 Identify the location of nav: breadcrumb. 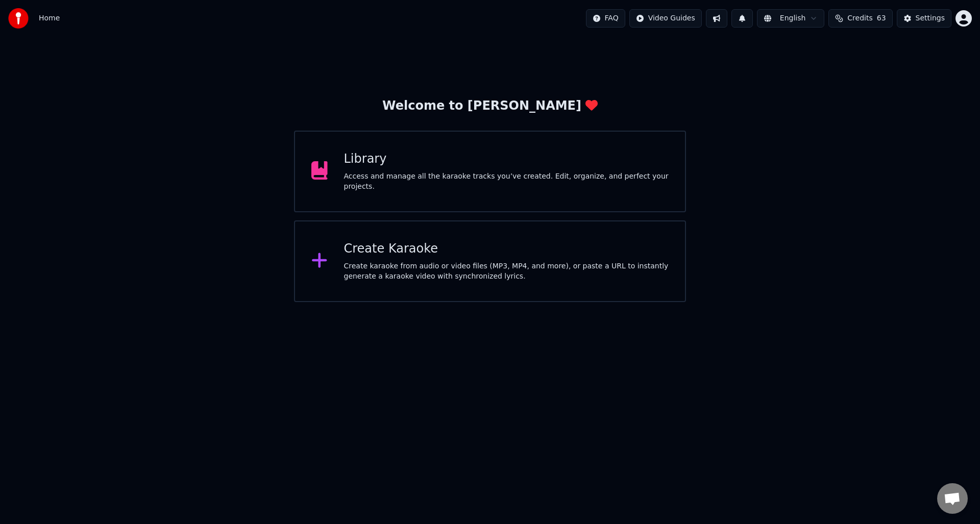
(49, 18).